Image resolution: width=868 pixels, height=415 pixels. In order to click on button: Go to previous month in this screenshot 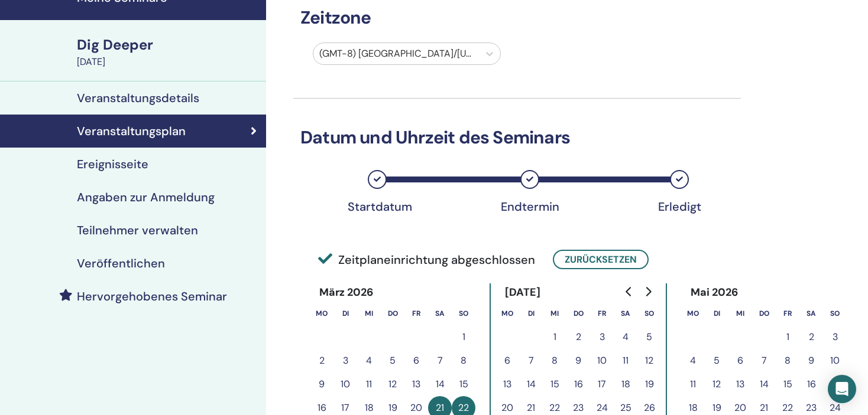, I will do `click(629, 291)`.